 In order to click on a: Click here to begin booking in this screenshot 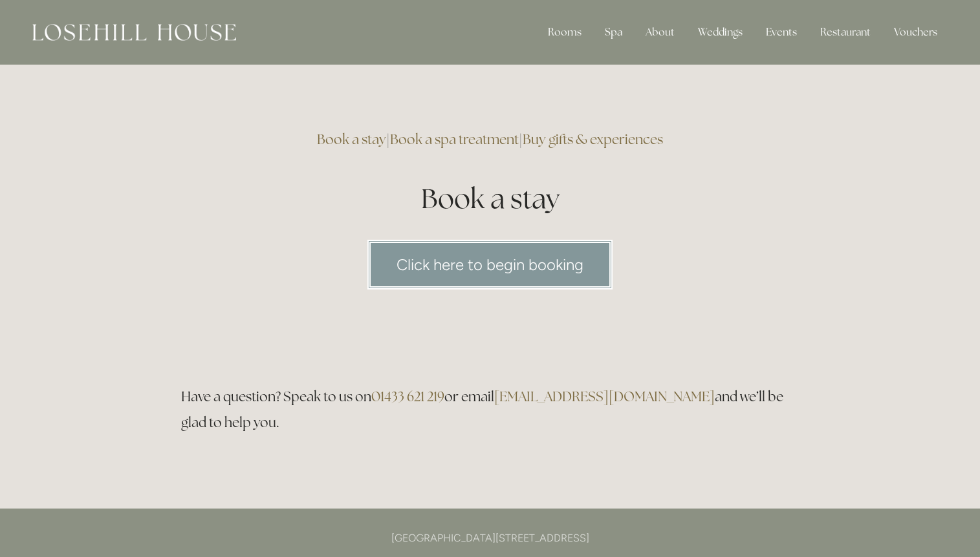, I will do `click(490, 265)`.